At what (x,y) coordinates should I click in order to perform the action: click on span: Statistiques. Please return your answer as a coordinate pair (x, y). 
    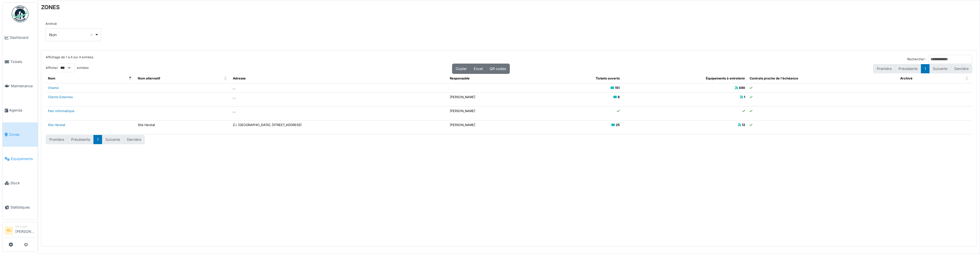
    Looking at the image, I should click on (23, 207).